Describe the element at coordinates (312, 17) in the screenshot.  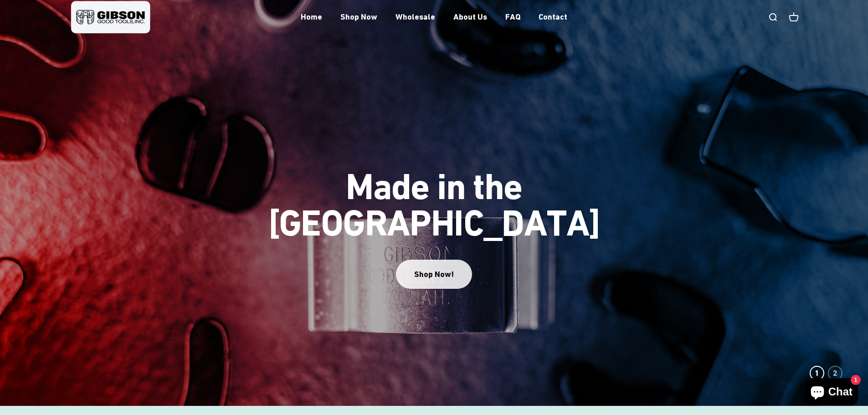
I see `a: Home` at that location.